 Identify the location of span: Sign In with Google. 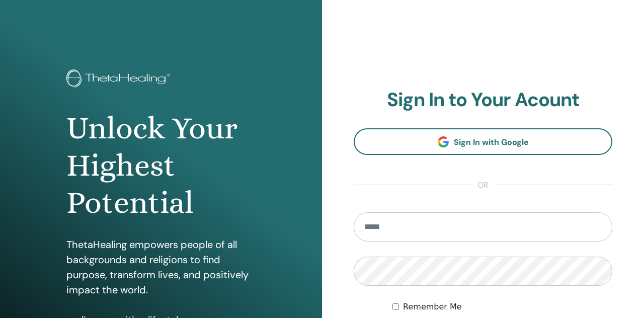
(491, 142).